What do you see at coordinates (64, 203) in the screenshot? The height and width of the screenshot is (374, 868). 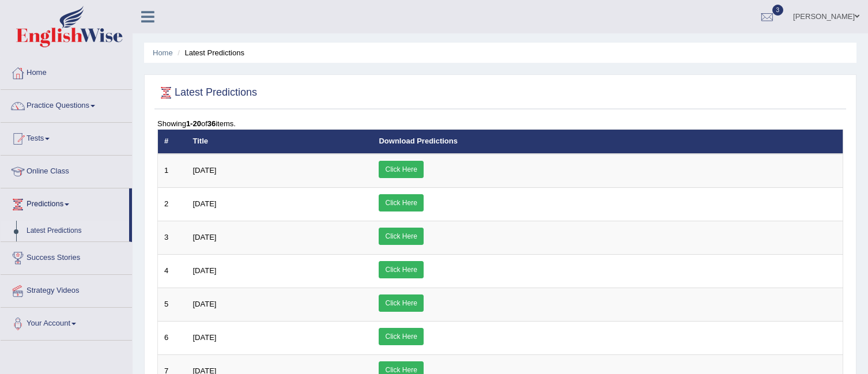 I see `a: Predictions` at bounding box center [64, 203].